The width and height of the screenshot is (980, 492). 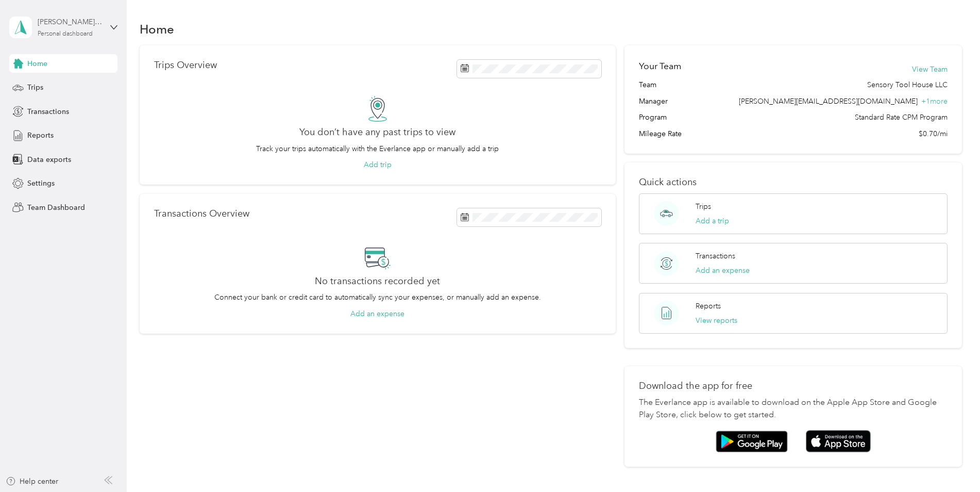 I want to click on p: Trips, so click(x=703, y=206).